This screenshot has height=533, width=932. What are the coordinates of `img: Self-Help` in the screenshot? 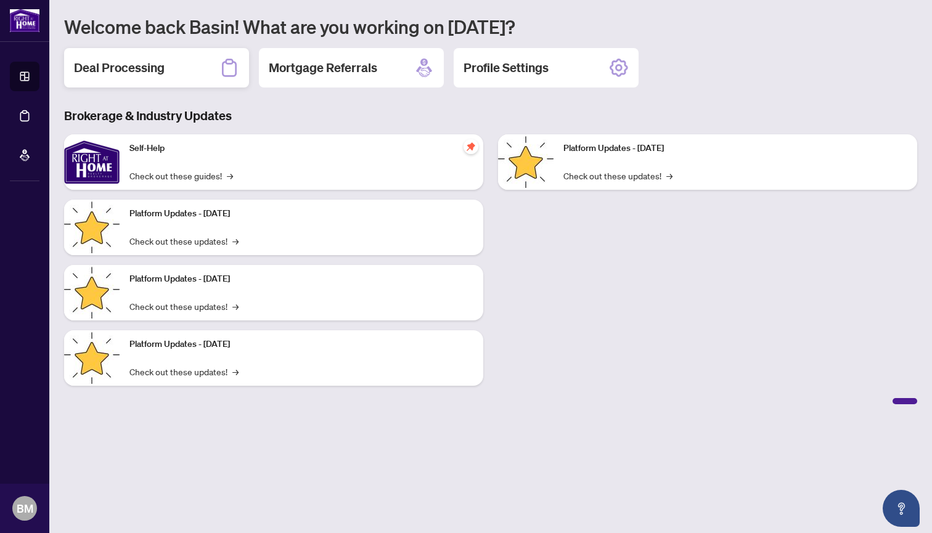 It's located at (92, 162).